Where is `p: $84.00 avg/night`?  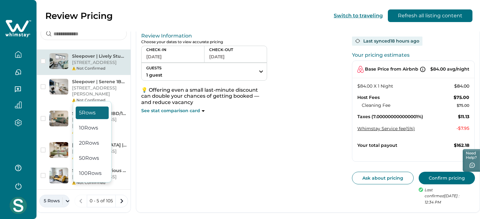
p: $84.00 avg/night is located at coordinates (450, 69).